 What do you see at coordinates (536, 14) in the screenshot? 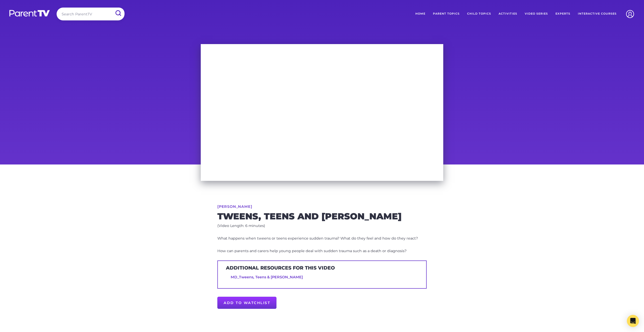
I see `a: Video Series` at bounding box center [536, 14].